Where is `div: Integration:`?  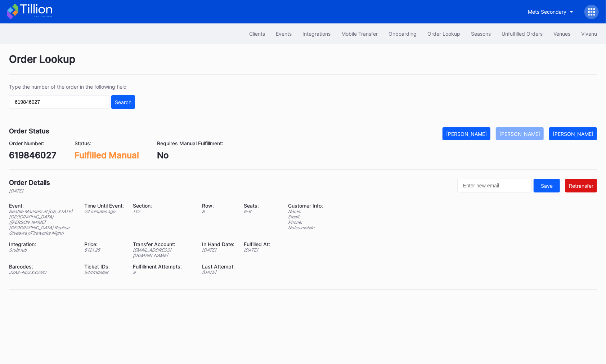 div: Integration: is located at coordinates (42, 244).